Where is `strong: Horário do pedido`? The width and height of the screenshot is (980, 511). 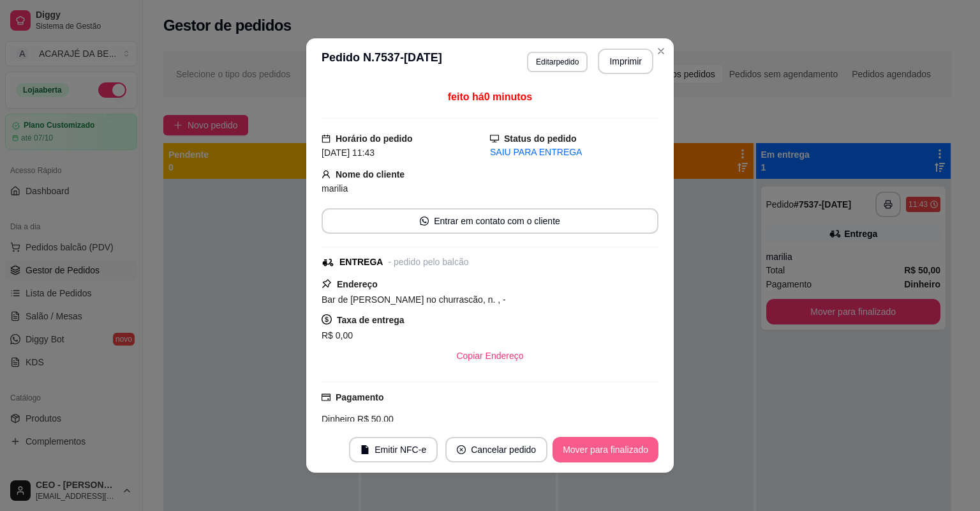 strong: Horário do pedido is located at coordinates (374, 139).